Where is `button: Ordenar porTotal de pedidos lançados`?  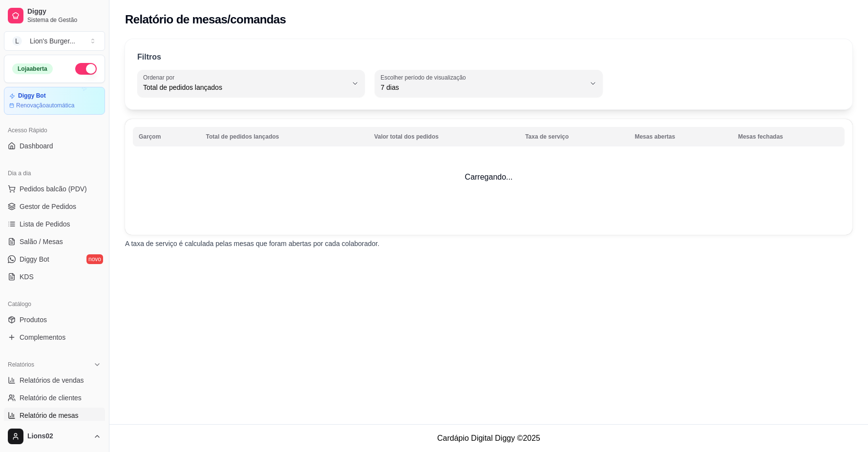 button: Ordenar porTotal de pedidos lançados is located at coordinates (251, 83).